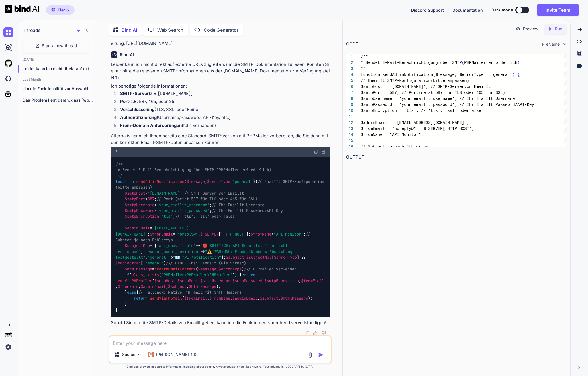  What do you see at coordinates (415, 111) in the screenshot?
I see `span: $smtpEncryption = 'tls'; // 'tls', 'ssl' oder` at bounding box center [415, 111].